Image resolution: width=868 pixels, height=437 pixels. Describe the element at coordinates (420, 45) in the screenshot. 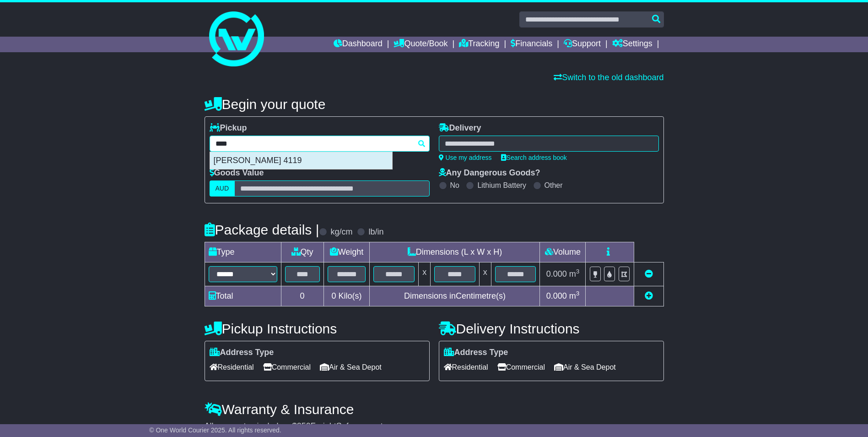

I see `a: Quote/Book` at that location.